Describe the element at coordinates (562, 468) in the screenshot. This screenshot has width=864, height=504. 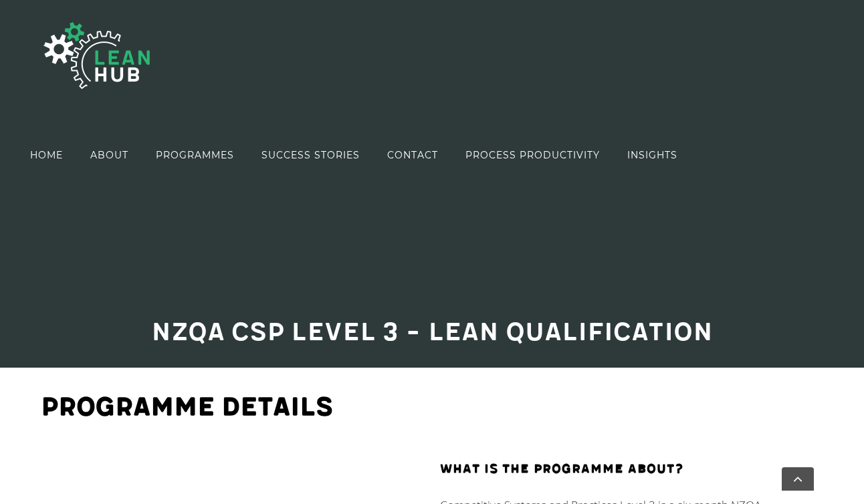
I see `strong: What is the programme about?` at that location.